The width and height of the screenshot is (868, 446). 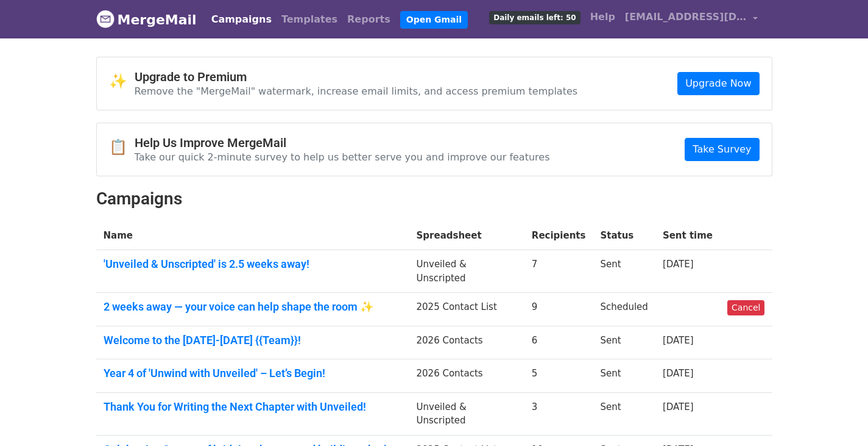 I want to click on td: 9, so click(x=559, y=309).